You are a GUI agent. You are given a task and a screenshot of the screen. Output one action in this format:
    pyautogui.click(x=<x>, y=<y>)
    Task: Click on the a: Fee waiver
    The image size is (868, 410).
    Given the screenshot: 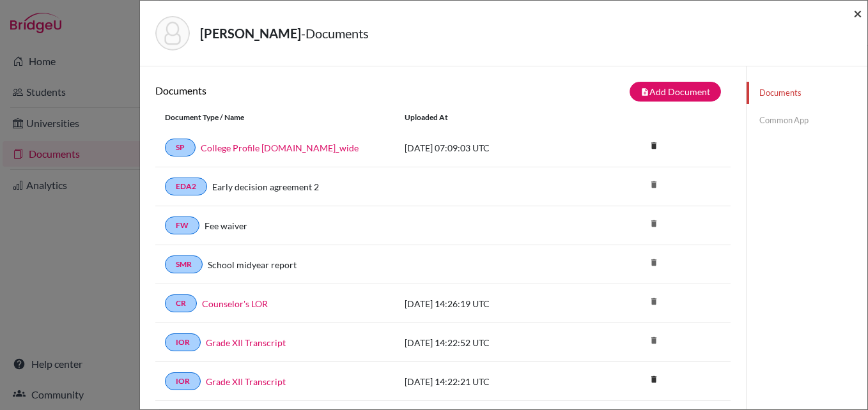 What is the action you would take?
    pyautogui.click(x=226, y=226)
    